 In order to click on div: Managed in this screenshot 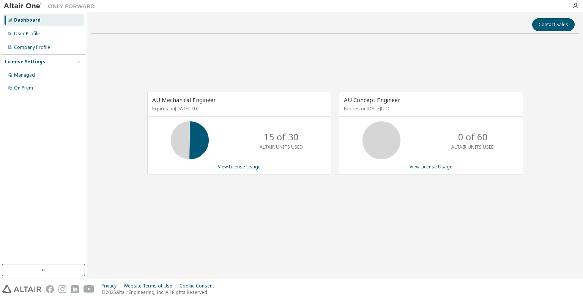, I will do `click(24, 75)`.